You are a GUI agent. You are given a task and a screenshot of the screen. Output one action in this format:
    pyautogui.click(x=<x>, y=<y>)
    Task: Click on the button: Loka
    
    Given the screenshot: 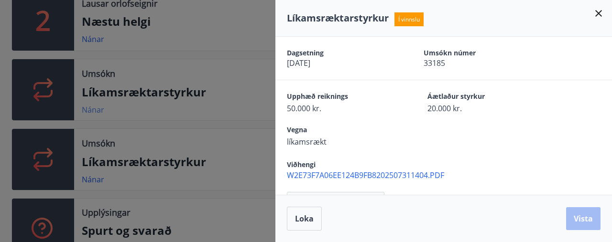 What is the action you would take?
    pyautogui.click(x=304, y=219)
    